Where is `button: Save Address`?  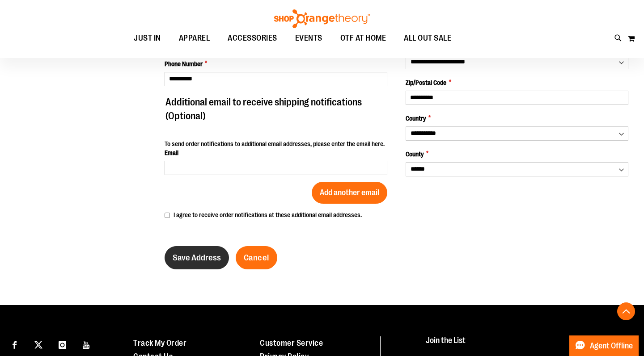
button: Save Address is located at coordinates (197, 258).